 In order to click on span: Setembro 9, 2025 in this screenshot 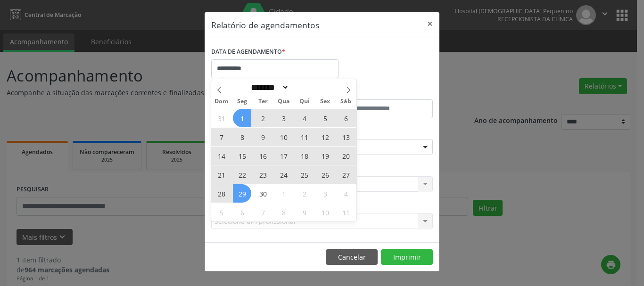, I will do `click(262, 136)`.